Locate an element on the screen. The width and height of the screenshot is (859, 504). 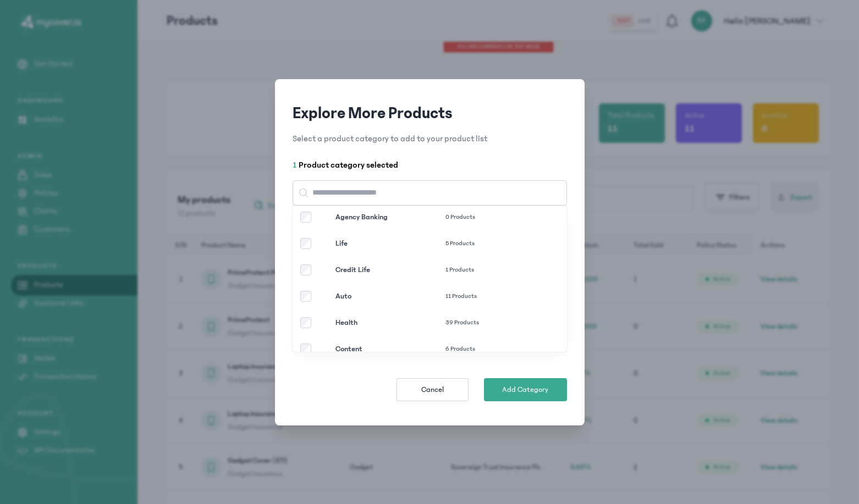
p: Agency Banking is located at coordinates (391, 217).